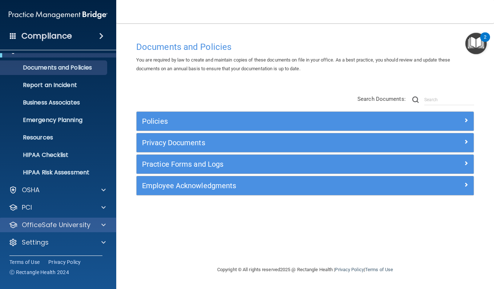  What do you see at coordinates (293, 64) in the screenshot?
I see `span: You are required by law to create and maintain copies of these documents on file in your office. ...` at bounding box center [293, 64].